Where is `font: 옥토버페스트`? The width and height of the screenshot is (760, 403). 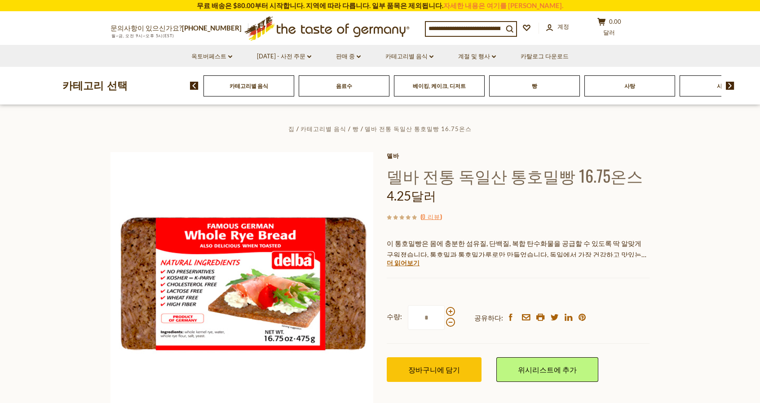 font: 옥토버페스트 is located at coordinates (209, 56).